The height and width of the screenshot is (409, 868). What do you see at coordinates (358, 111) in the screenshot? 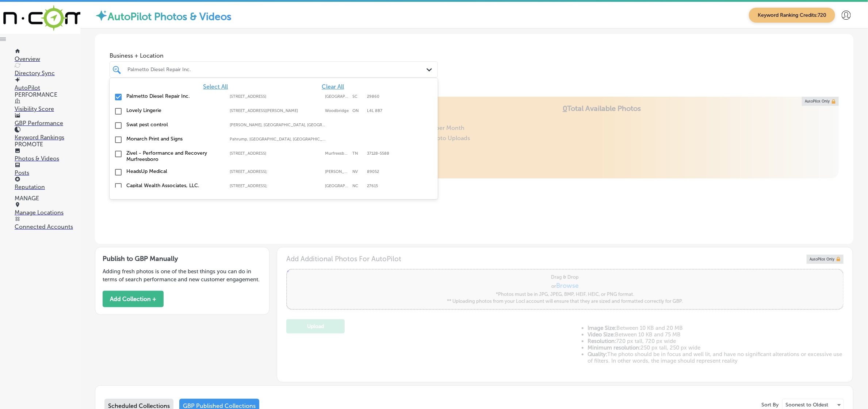
I see `label: ON` at bounding box center [358, 111].